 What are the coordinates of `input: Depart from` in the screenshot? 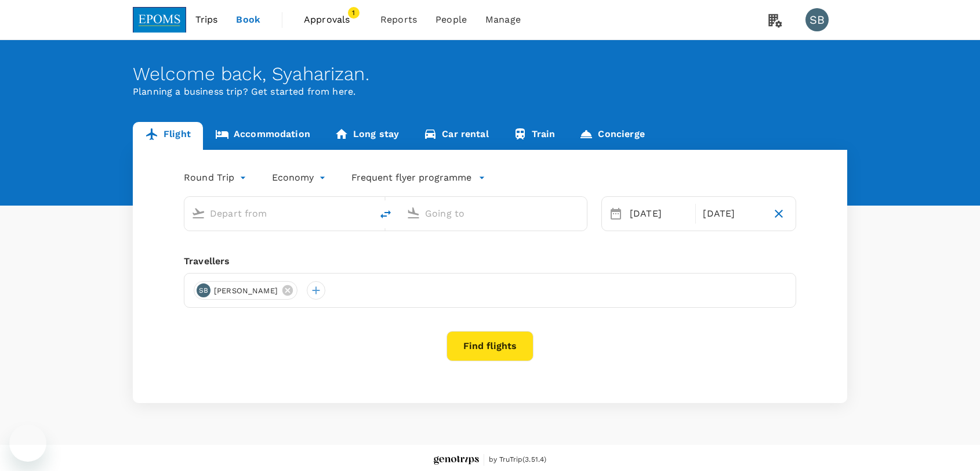 It's located at (278, 213).